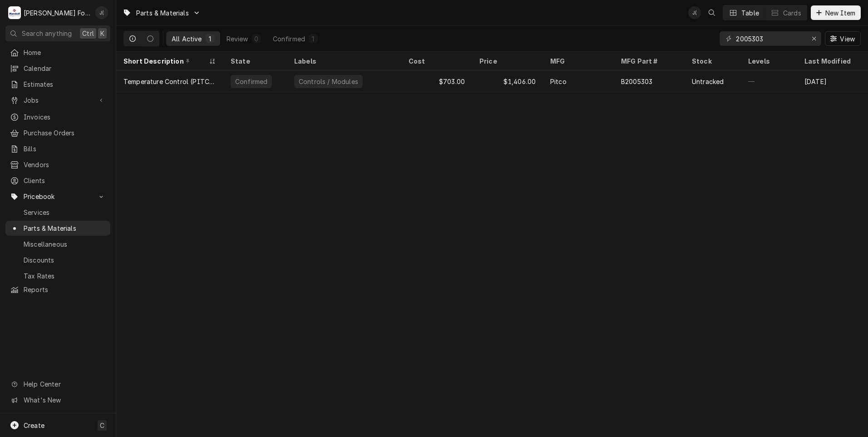  What do you see at coordinates (64, 276) in the screenshot?
I see `span: Tax Rates` at bounding box center [64, 276].